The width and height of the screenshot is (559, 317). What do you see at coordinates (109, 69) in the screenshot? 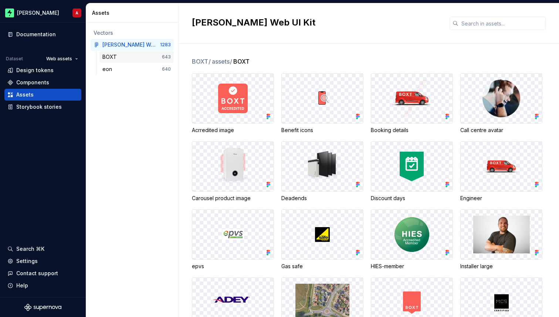
I see `div: eon` at bounding box center [109, 69].